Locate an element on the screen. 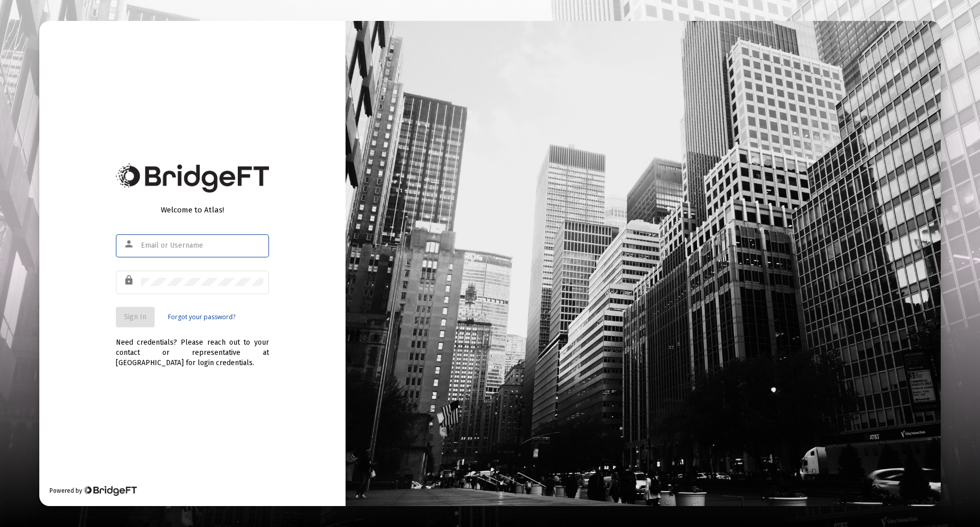  div: Welcome to Atlas! is located at coordinates (192, 210).